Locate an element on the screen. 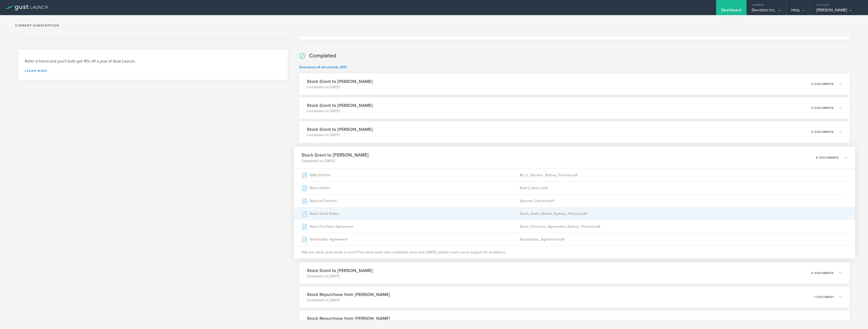  div: Board_Action.pdf is located at coordinates (684, 188).